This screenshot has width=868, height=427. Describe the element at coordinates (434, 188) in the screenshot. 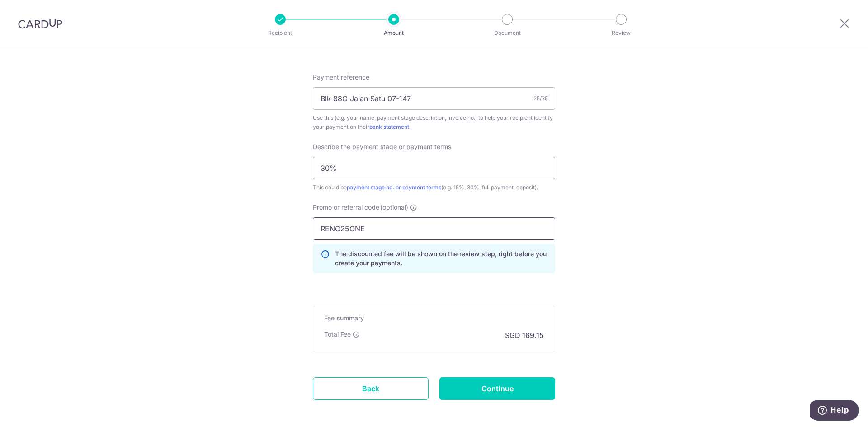

I see `div: This could be (e.g. 15%, 30%, full payment, deposit).` at that location.